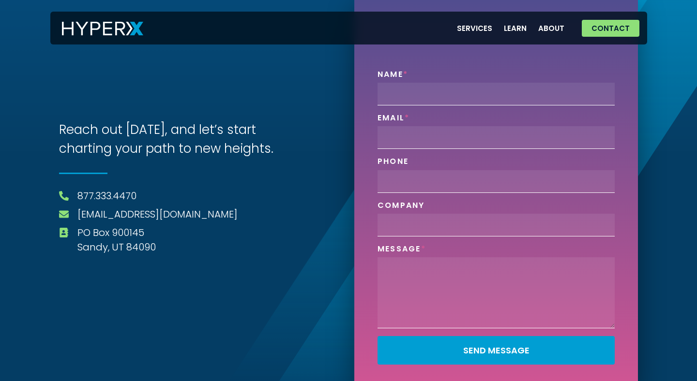 This screenshot has height=381, width=697. I want to click on a: 877.333.4470, so click(107, 196).